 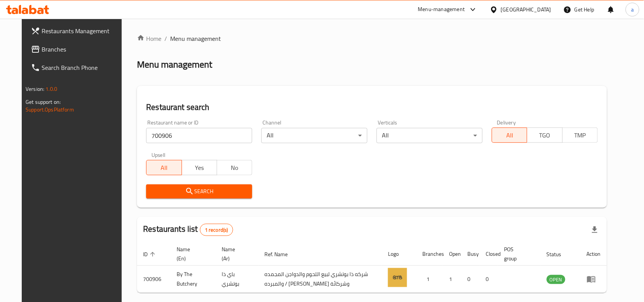 What do you see at coordinates (399, 254) in the screenshot?
I see `th: Logo` at bounding box center [399, 254].